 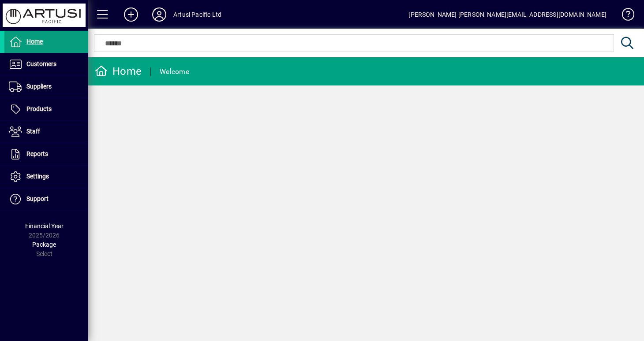 What do you see at coordinates (37, 176) in the screenshot?
I see `span: Settings` at bounding box center [37, 176].